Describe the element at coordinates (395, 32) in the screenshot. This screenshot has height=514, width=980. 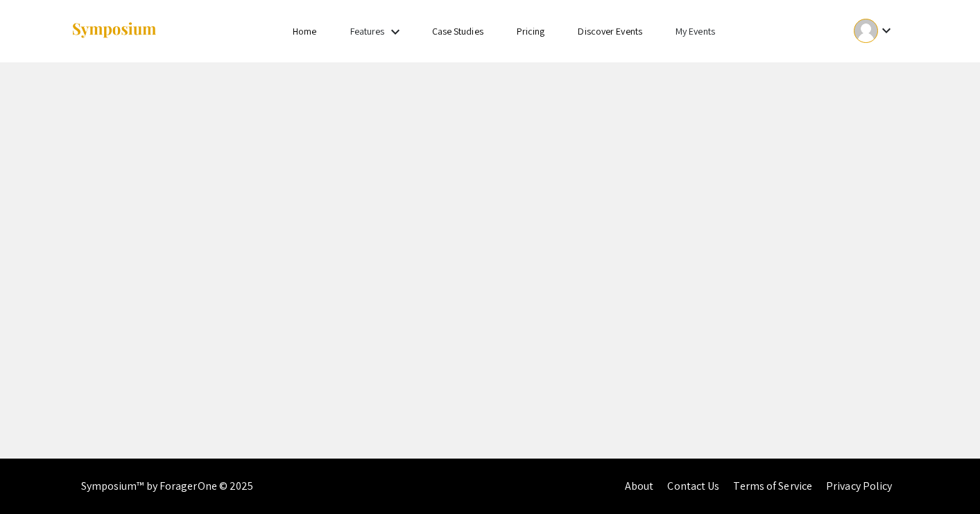
I see `mat-icon: Expand Features list` at that location.